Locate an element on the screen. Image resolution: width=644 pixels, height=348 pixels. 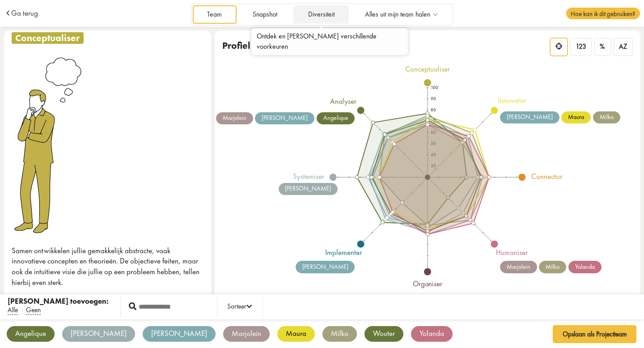
text: 90 is located at coordinates (434, 98).